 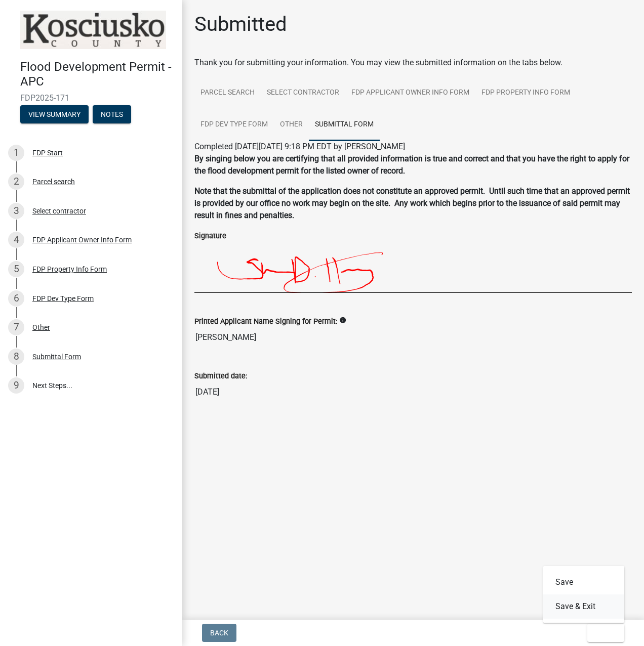 I want to click on div: FDP Start, so click(x=48, y=153).